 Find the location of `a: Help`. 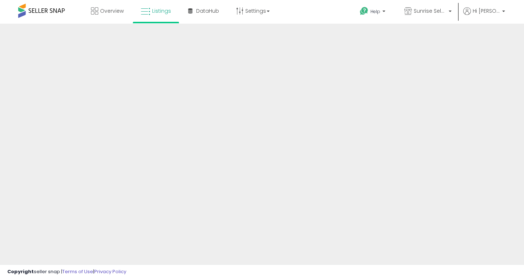

a: Help is located at coordinates (373, 12).